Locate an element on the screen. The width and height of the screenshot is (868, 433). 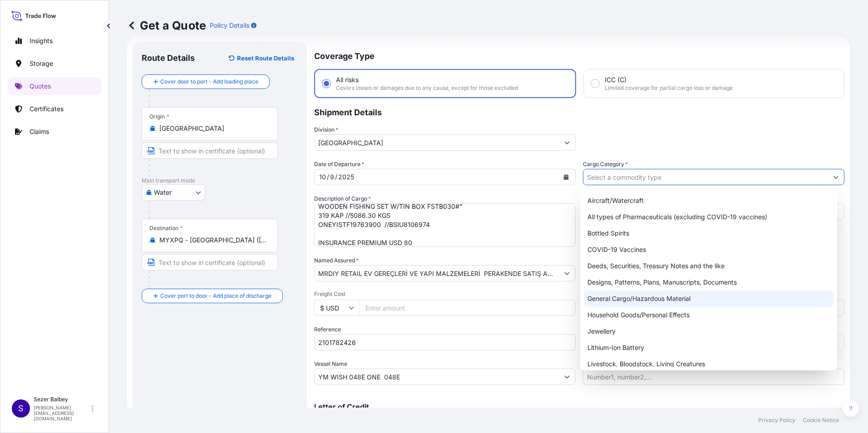
label: Cargo Category is located at coordinates (605, 165).